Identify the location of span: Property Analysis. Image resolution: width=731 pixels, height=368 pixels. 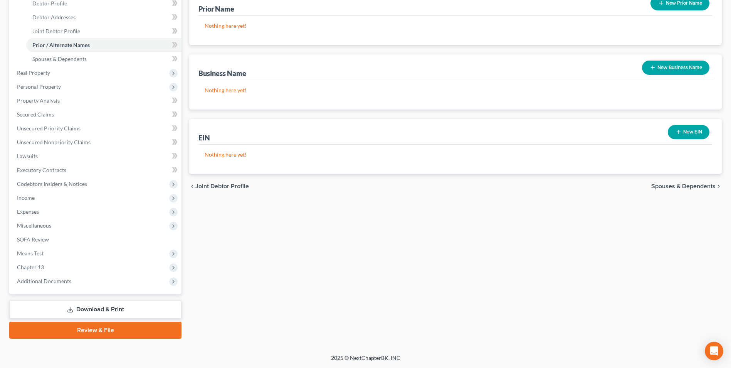
(38, 100).